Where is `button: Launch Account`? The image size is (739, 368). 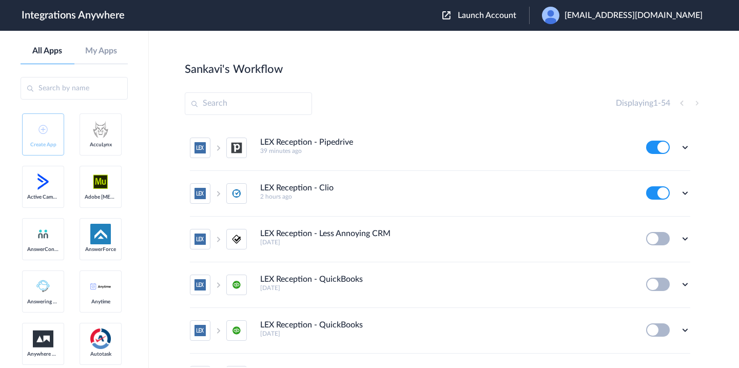
button: Launch Account is located at coordinates (485, 15).